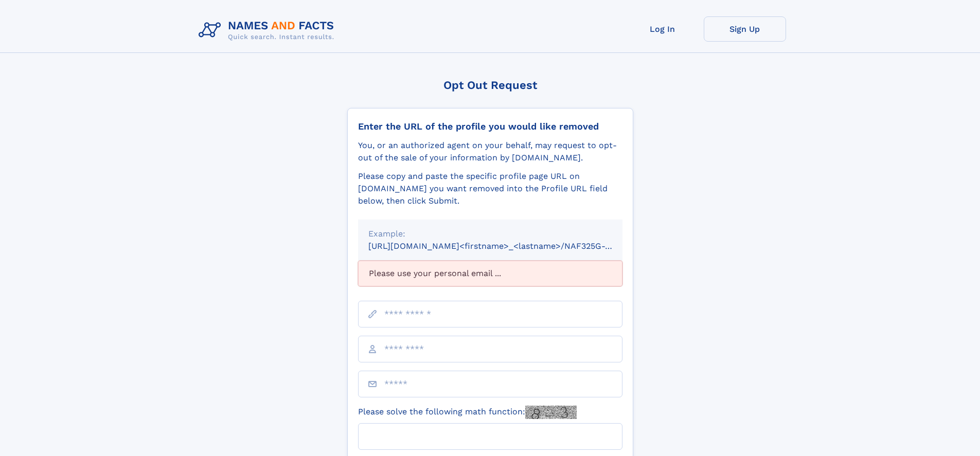 The width and height of the screenshot is (980, 456). Describe the element at coordinates (490, 274) in the screenshot. I see `div: Please use your personal email ...` at that location.